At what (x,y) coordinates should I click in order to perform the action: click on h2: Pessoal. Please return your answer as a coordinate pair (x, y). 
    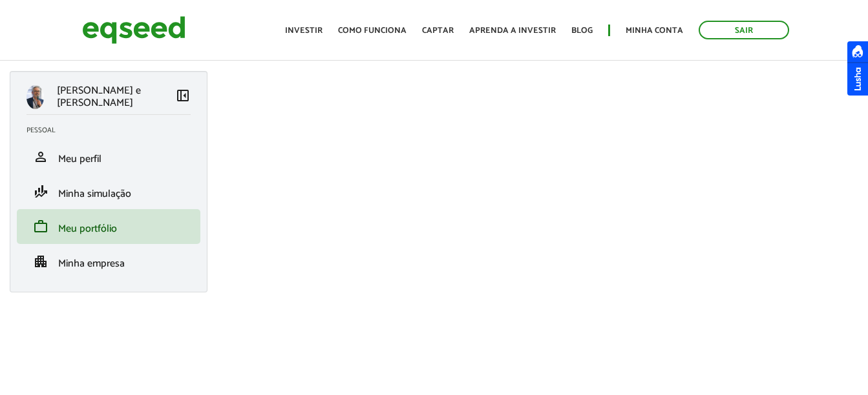
    Looking at the image, I should click on (113, 131).